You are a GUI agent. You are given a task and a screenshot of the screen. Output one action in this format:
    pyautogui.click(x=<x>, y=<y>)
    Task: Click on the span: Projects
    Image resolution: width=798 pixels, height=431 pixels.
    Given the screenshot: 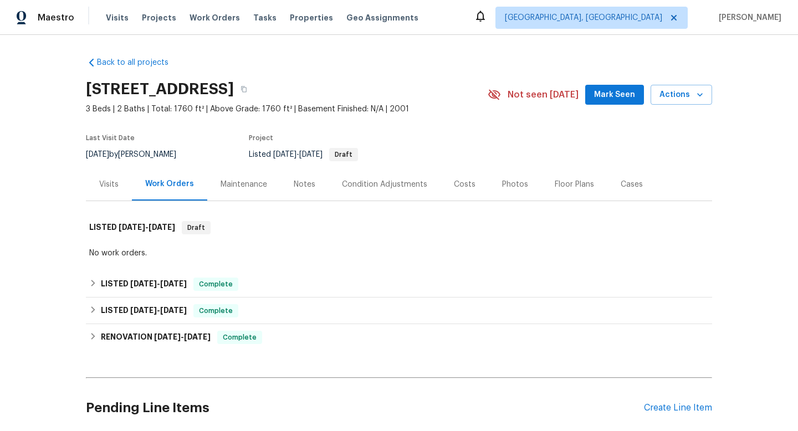 What is the action you would take?
    pyautogui.click(x=159, y=18)
    